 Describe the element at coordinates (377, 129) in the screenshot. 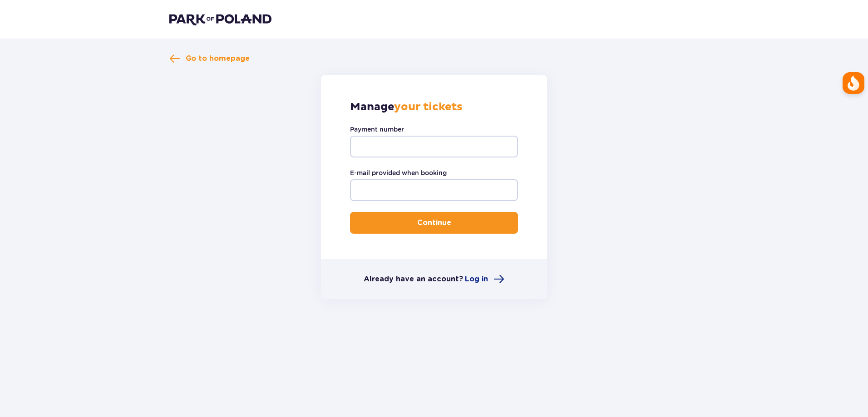

I see `label: Payment number` at that location.